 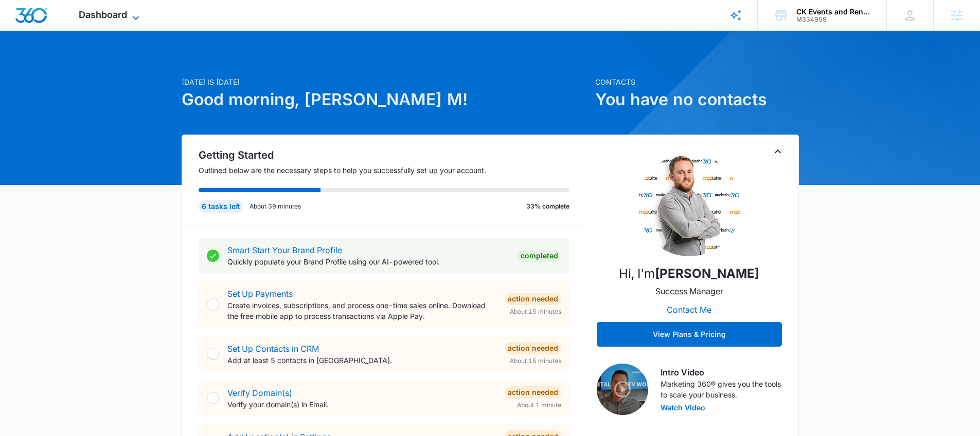 What do you see at coordinates (689, 205) in the screenshot?
I see `img: Nicholas Geymann` at bounding box center [689, 205].